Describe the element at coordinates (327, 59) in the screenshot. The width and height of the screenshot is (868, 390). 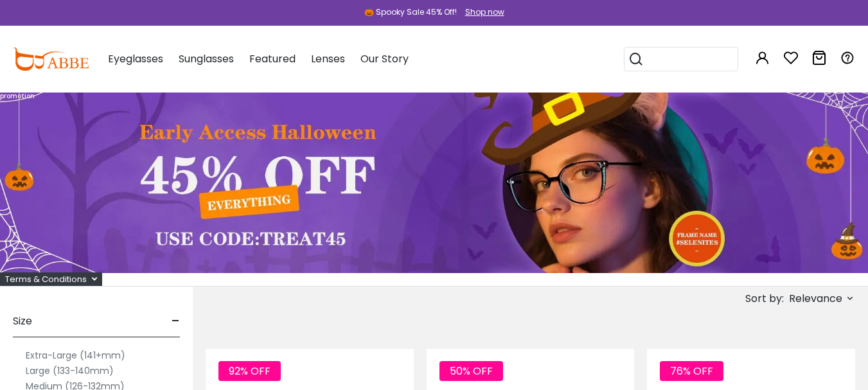
I see `span: Lenses` at that location.